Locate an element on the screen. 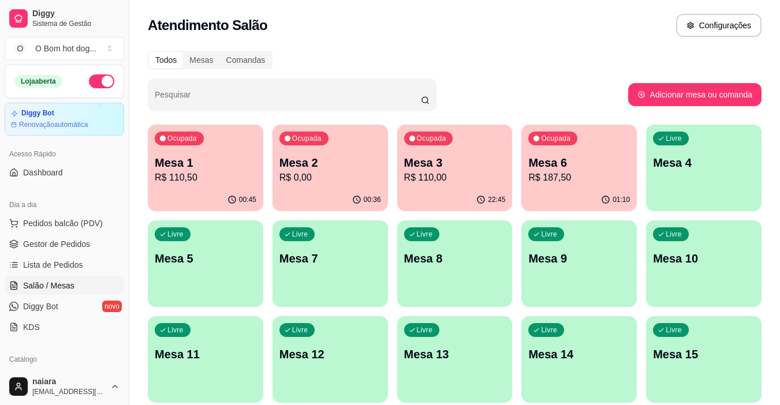  p: R$ 110,50 is located at coordinates (206, 178).